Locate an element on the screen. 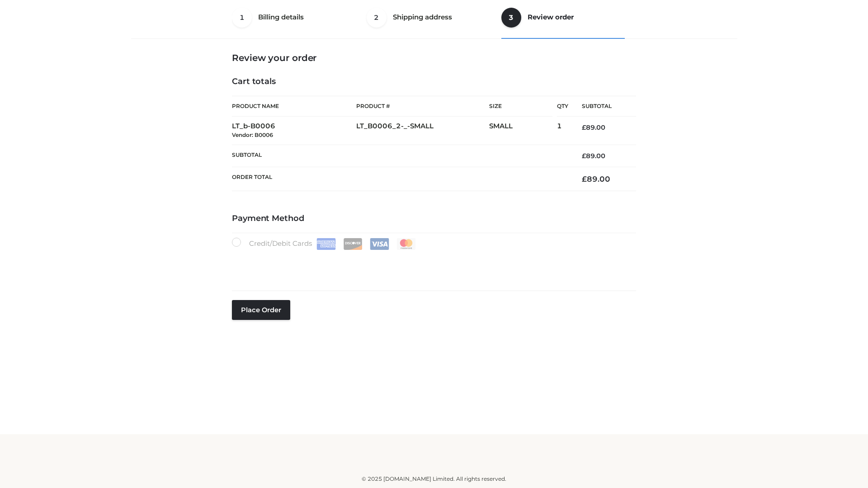  h4: Payment Method is located at coordinates (434, 219).